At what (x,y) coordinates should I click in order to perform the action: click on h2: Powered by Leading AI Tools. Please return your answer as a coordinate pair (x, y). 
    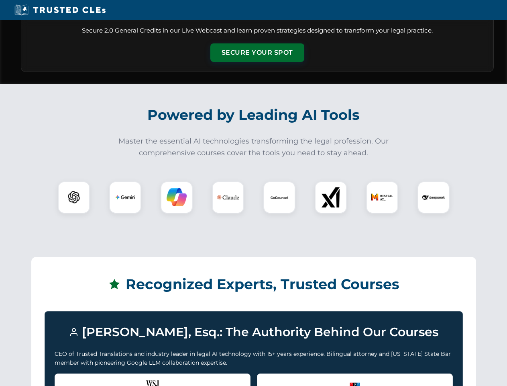
    Looking at the image, I should click on (254, 115).